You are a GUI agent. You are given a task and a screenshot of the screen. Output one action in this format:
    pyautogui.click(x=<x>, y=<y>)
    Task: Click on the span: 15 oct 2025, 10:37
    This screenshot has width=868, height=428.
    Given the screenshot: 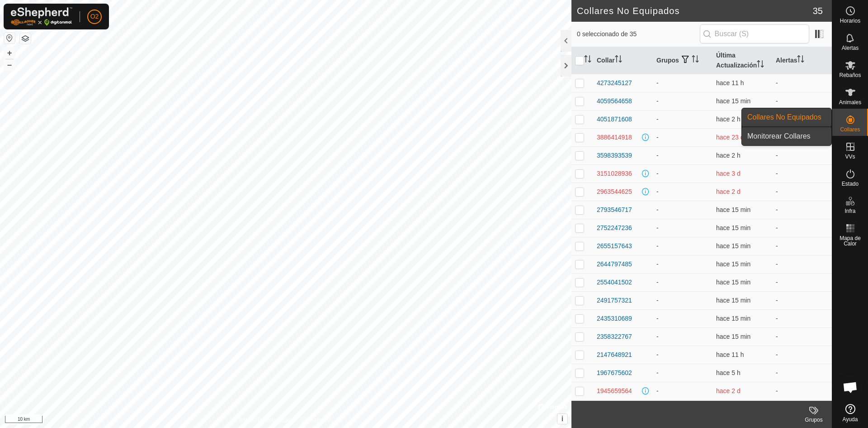 What is the action you would take?
    pyautogui.click(x=728, y=155)
    